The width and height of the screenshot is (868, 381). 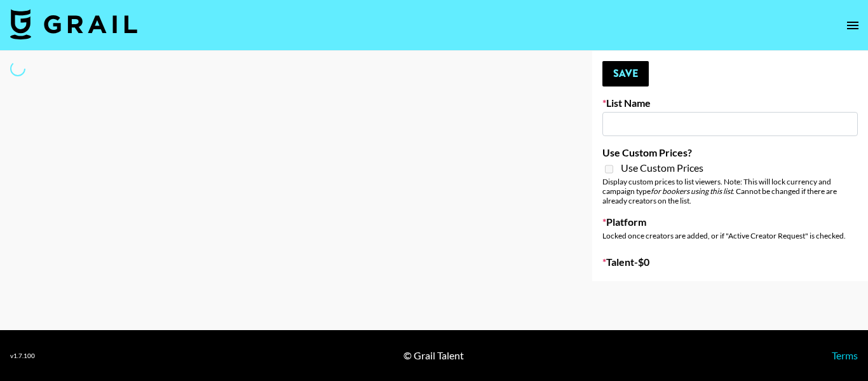 I want to click on button: open drawer, so click(x=852, y=26).